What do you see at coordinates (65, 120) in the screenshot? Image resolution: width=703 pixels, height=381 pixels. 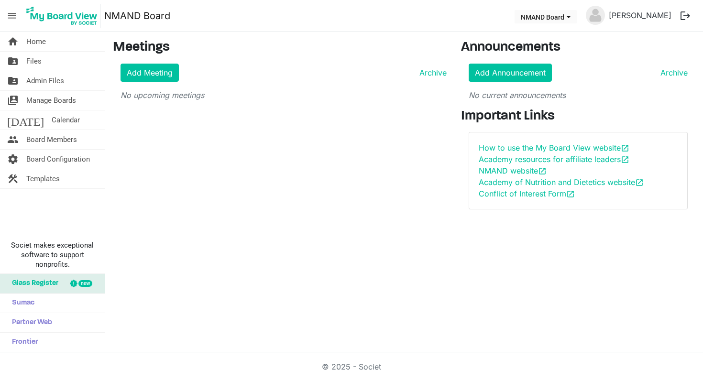 I see `span: Calendar` at bounding box center [65, 120].